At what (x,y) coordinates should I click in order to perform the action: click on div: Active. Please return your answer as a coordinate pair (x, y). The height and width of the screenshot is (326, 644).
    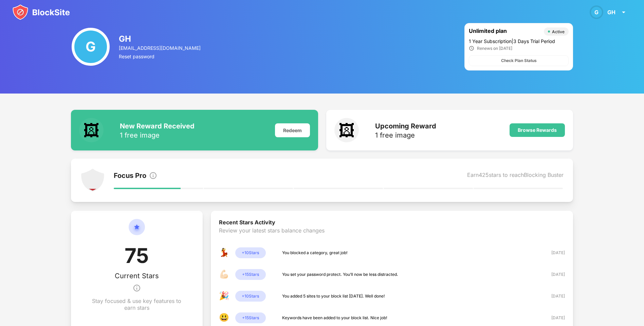
    Looking at the image, I should click on (558, 32).